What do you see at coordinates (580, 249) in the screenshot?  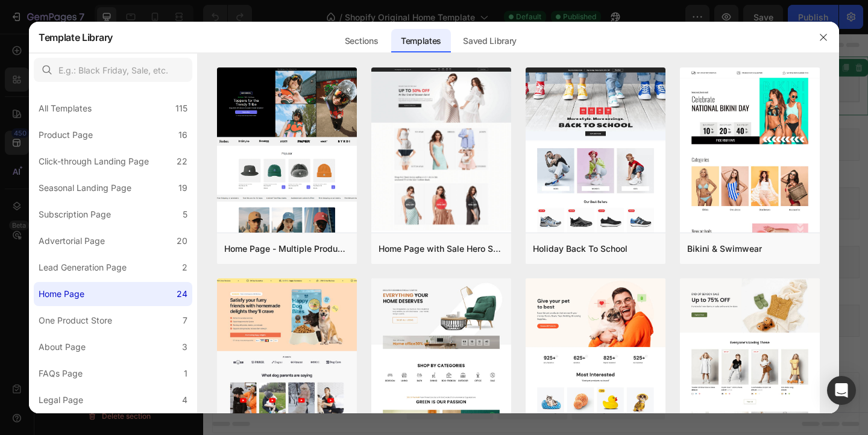 I see `div: Holiday Back To School` at bounding box center [580, 249].